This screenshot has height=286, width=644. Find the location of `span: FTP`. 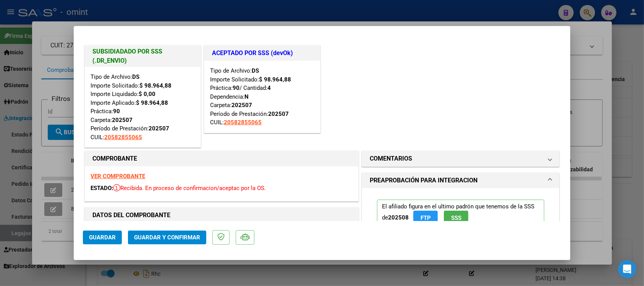

span: FTP is located at coordinates (425, 218).